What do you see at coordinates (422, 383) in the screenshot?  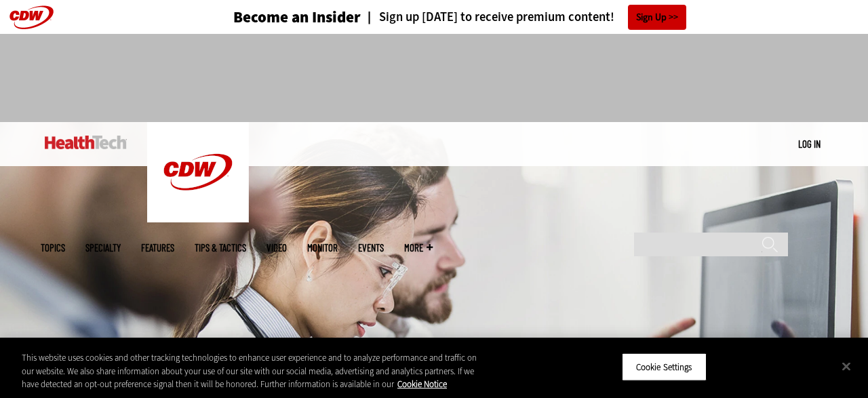 I see `a: More information about your privacy` at bounding box center [422, 383].